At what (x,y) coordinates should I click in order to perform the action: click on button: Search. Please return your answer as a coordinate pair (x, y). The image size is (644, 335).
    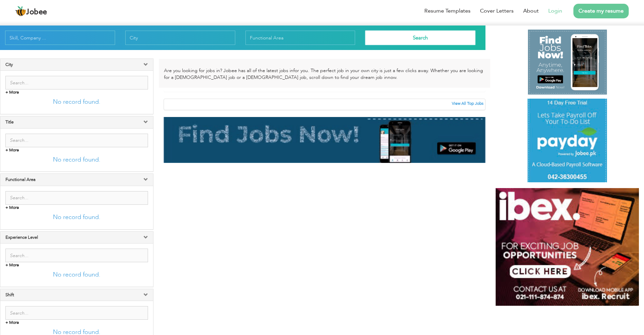
    Looking at the image, I should click on (420, 38).